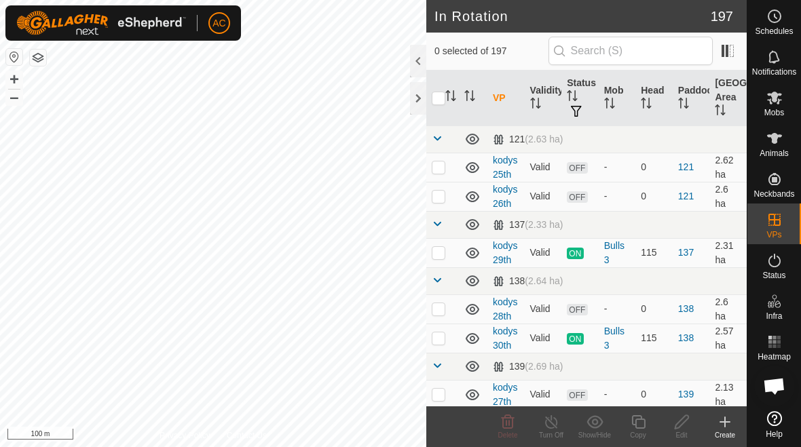  What do you see at coordinates (528, 281) in the screenshot?
I see `div: 138` at bounding box center [528, 281].